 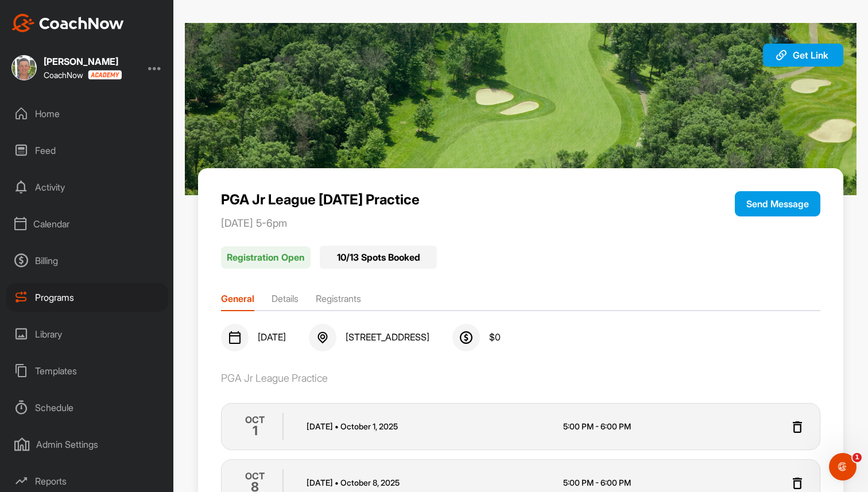 What do you see at coordinates (87, 335) in the screenshot?
I see `div: Library` at bounding box center [87, 335].